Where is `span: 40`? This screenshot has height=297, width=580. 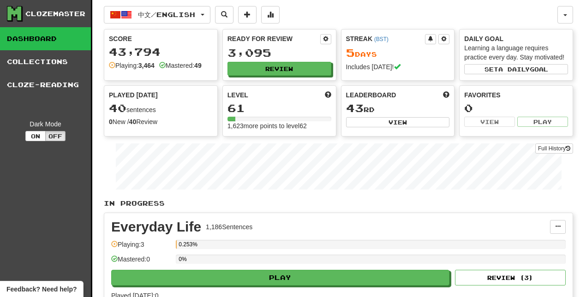 span: 40 is located at coordinates (118, 108).